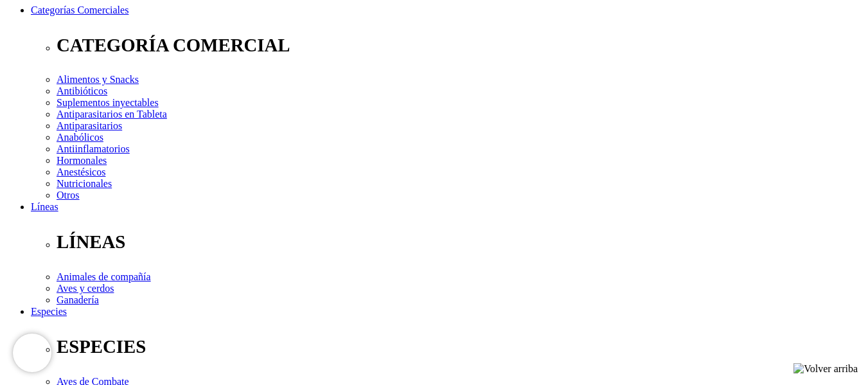 The width and height of the screenshot is (868, 385). Describe the element at coordinates (459, 45) in the screenshot. I see `p: CATEGORÍA COMERCIAL` at that location.